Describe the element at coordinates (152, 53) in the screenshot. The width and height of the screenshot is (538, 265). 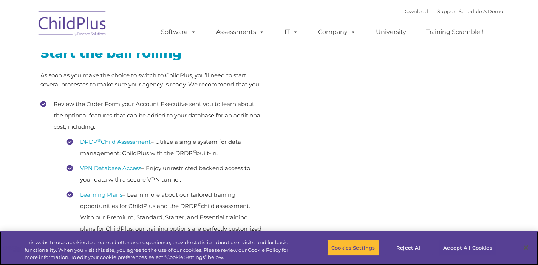
I see `h2: Start the ball rolling` at that location.